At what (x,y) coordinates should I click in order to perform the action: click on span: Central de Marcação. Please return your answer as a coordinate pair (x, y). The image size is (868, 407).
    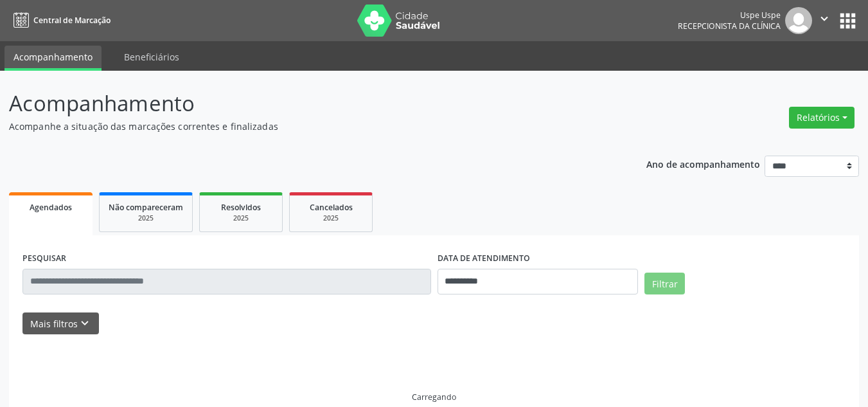
    Looking at the image, I should click on (72, 20).